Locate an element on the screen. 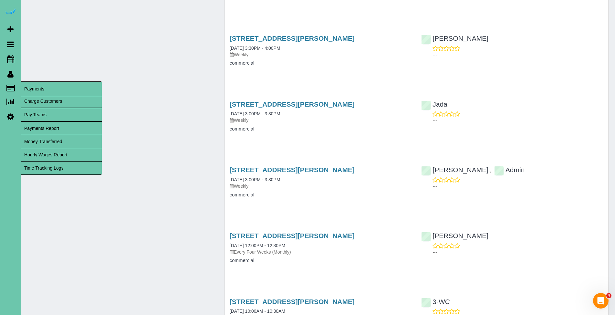  span: Payments is located at coordinates (61, 89).